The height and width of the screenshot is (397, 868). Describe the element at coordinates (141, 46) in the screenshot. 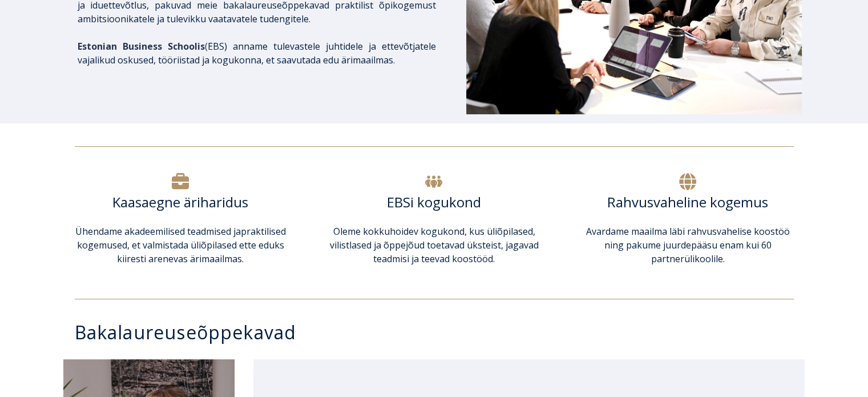

I see `span: Estonian Business Schoolis` at that location.